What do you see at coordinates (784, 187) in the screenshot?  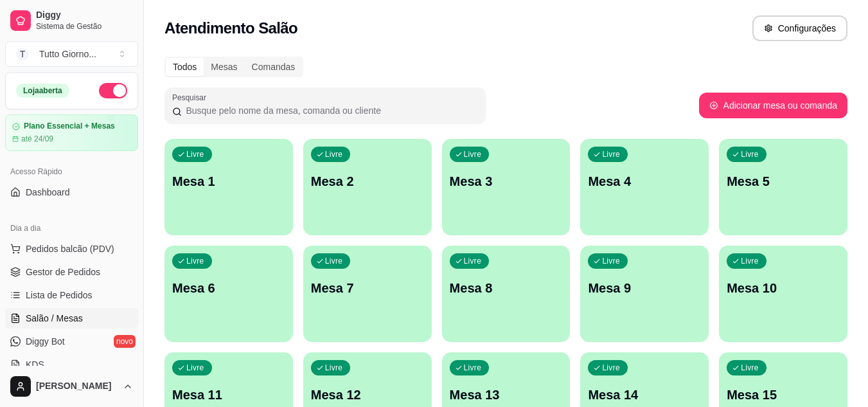 I see `button: LivreMesa 5` at bounding box center [784, 187].